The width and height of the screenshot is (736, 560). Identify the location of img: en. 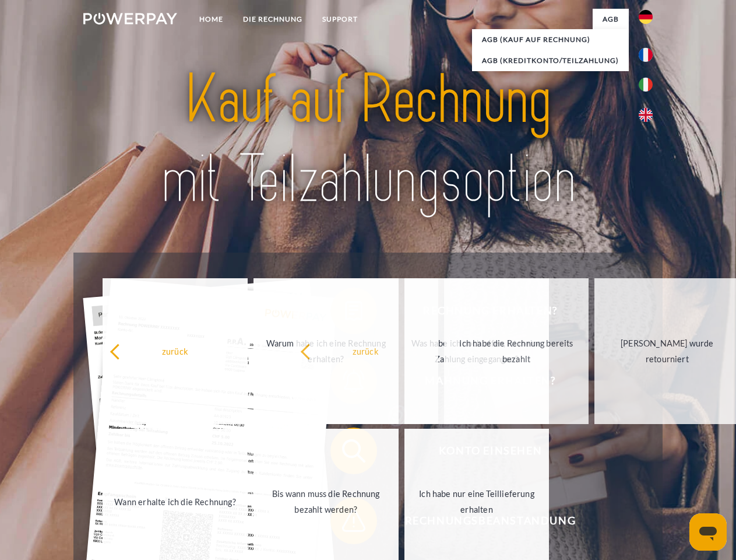
(646, 115).